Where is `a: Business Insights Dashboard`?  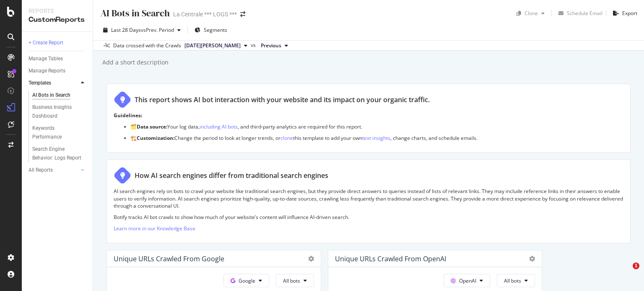
a: Business Insights Dashboard is located at coordinates (60, 112).